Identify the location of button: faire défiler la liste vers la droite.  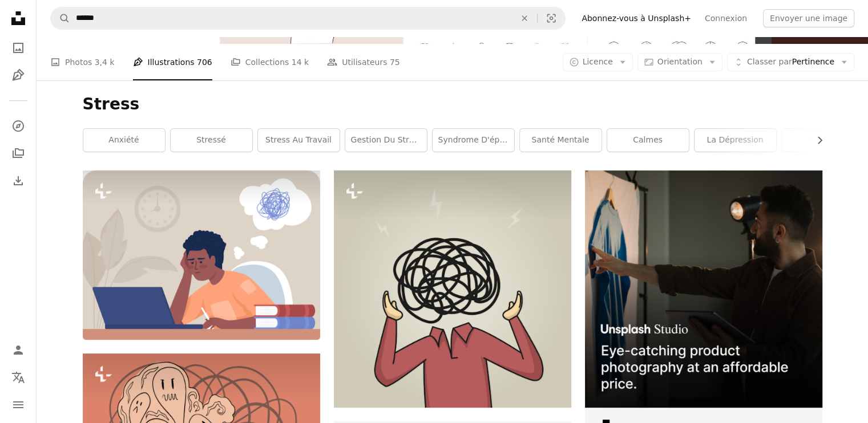
(816, 140).